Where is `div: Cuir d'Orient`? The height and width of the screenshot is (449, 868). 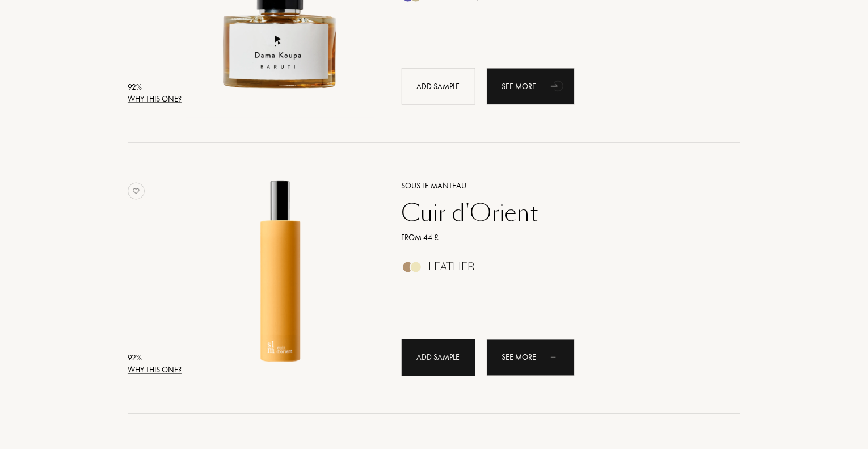
div: Cuir d'Orient is located at coordinates (558, 213).